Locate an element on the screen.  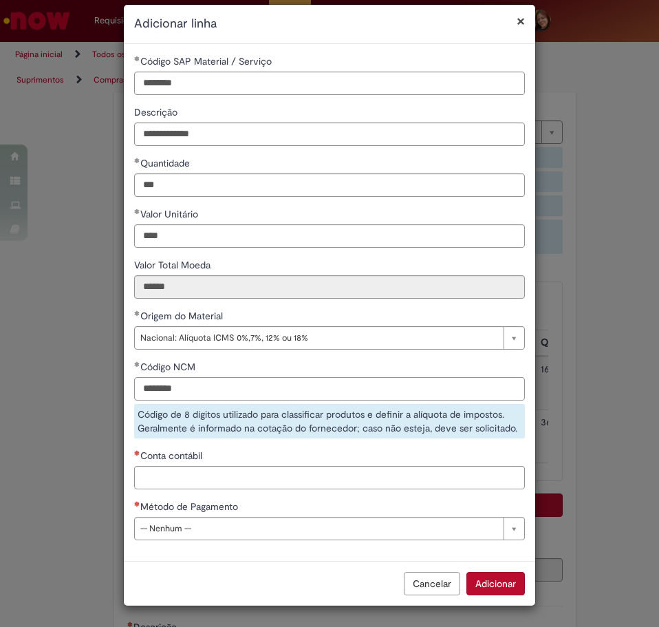
input: Valor Unitário is located at coordinates (330, 236).